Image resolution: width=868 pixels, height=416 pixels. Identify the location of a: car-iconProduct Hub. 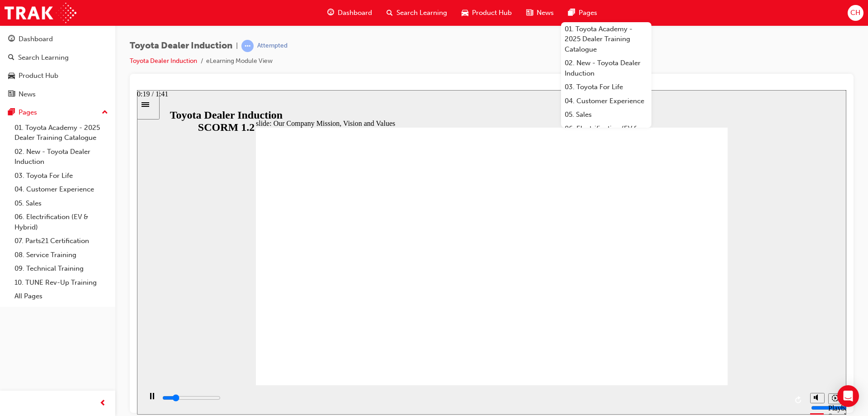
(486, 12).